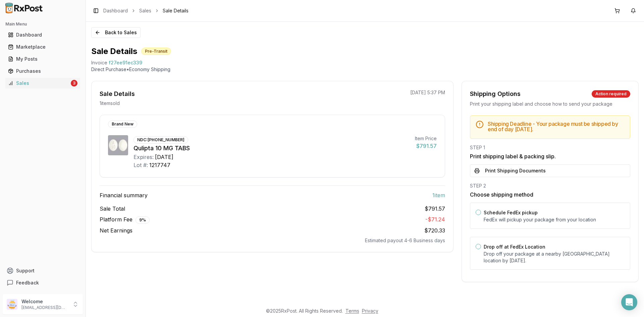 This screenshot has width=644, height=317. Describe the element at coordinates (45, 301) in the screenshot. I see `p: Welcome` at that location.